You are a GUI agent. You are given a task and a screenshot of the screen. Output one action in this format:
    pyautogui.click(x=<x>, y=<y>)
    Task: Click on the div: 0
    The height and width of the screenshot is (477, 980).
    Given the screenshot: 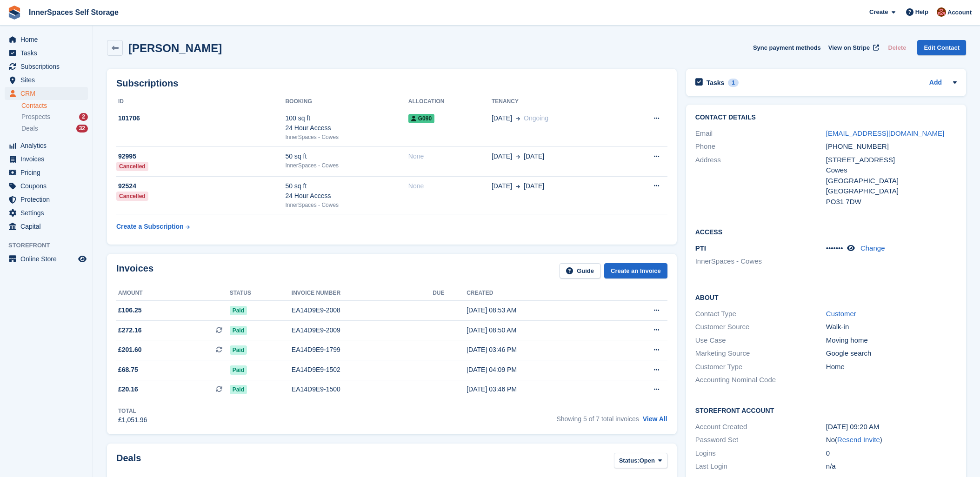 What is the action you would take?
    pyautogui.click(x=891, y=453)
    